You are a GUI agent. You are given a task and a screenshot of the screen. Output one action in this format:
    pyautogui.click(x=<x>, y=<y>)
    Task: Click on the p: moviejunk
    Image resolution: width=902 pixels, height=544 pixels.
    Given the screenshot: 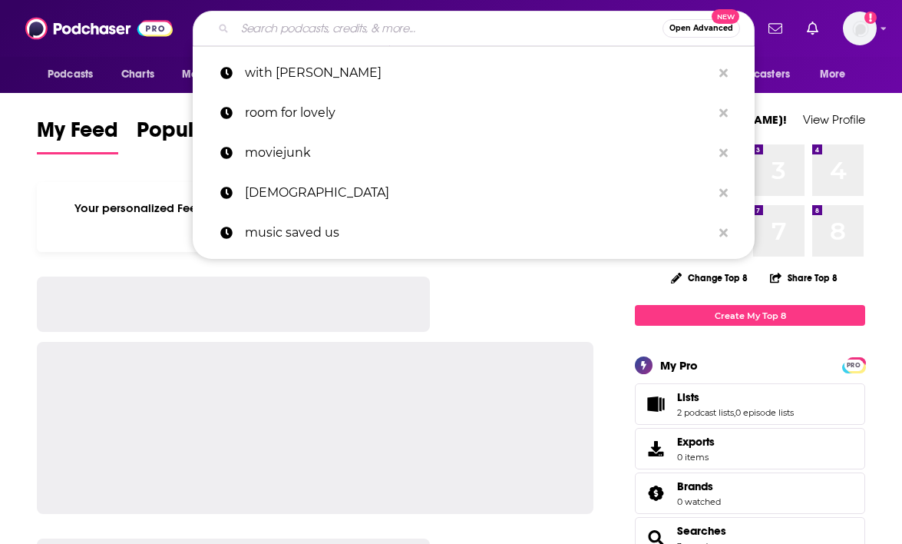 What is the action you would take?
    pyautogui.click(x=478, y=153)
    